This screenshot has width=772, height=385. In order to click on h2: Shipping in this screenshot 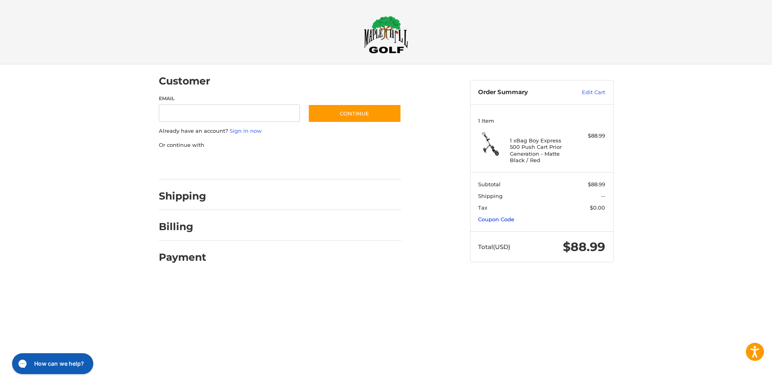, I will do `click(183, 196)`.